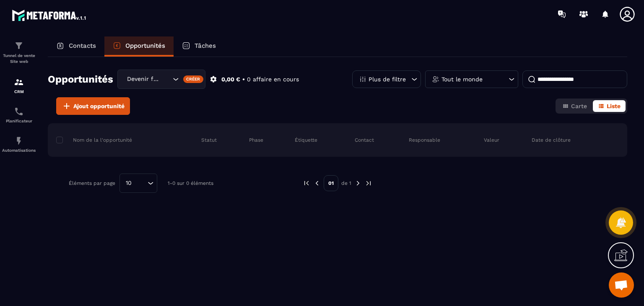 This screenshot has height=306, width=644. I want to click on img: automations, so click(19, 141).